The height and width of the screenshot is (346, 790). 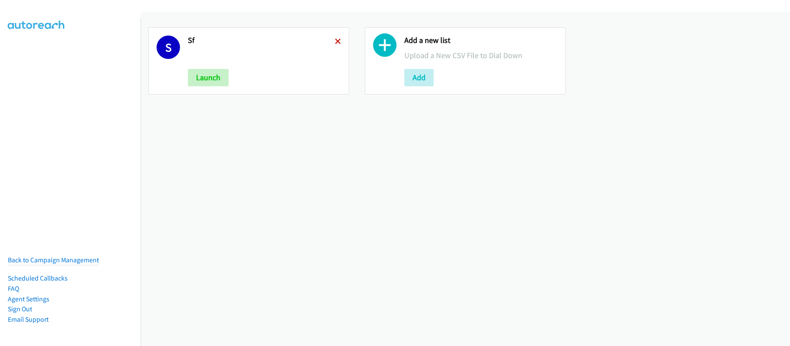 What do you see at coordinates (38, 278) in the screenshot?
I see `a: Scheduled Callbacks` at bounding box center [38, 278].